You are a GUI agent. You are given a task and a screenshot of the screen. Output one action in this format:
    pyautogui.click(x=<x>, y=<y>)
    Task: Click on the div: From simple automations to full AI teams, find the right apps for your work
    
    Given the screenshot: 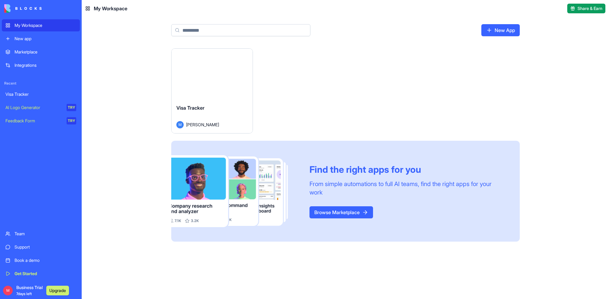 What is the action you would take?
    pyautogui.click(x=407, y=188)
    